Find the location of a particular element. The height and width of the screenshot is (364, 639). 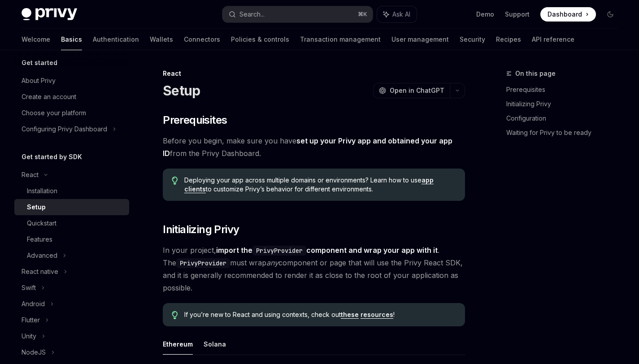

a: Wallets is located at coordinates (161, 39).